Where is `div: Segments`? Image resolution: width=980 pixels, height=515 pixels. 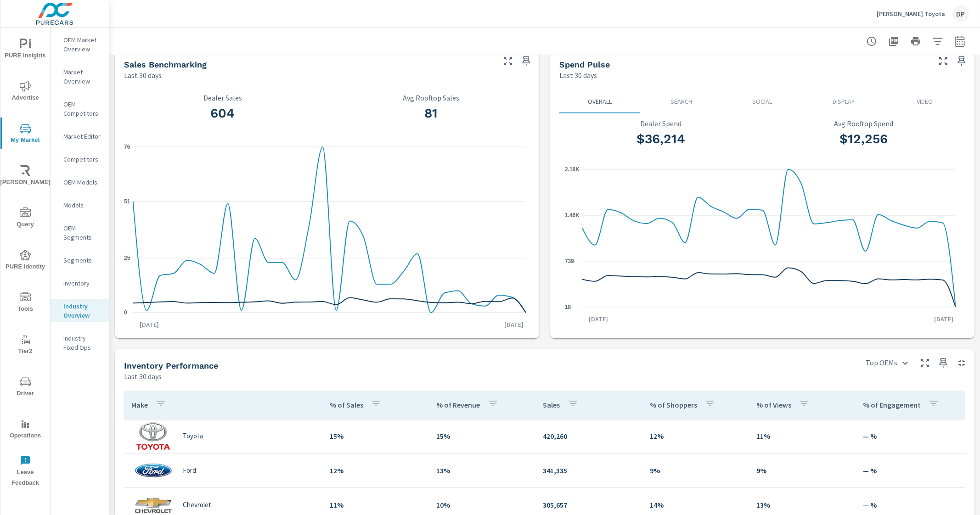
div: Segments is located at coordinates (79, 260).